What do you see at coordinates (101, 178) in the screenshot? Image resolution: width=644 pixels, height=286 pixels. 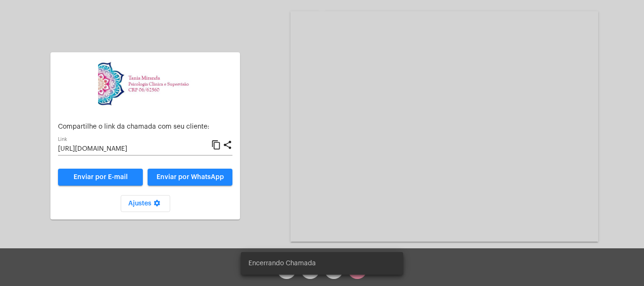 I see `span: Enviar por E-mail` at bounding box center [101, 178].